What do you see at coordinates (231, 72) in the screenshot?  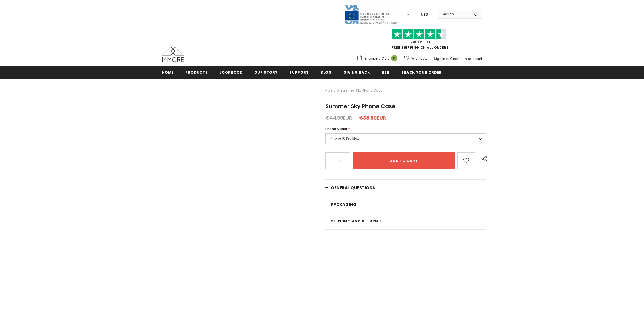 I see `a: Lookbook` at bounding box center [231, 72].